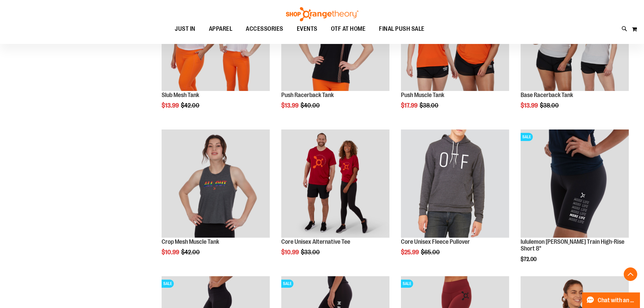  Describe the element at coordinates (311, 106) in the screenshot. I see `span: $40.00` at that location.